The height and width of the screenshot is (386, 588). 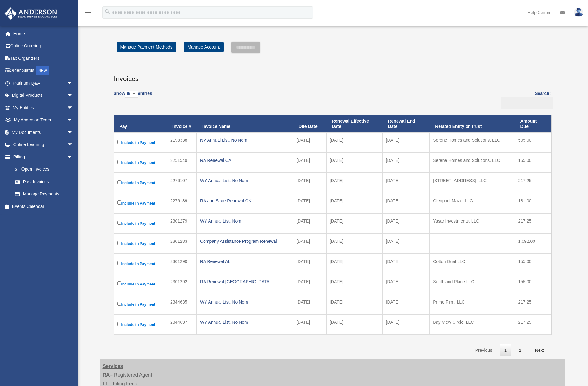 What do you see at coordinates (42, 169) in the screenshot?
I see `a: $Open Invoices` at bounding box center [42, 169].